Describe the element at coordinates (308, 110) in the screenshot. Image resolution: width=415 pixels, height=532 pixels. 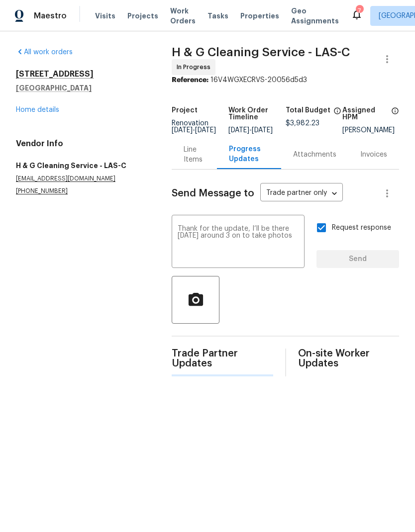
I see `h5: Total Budget` at that location.